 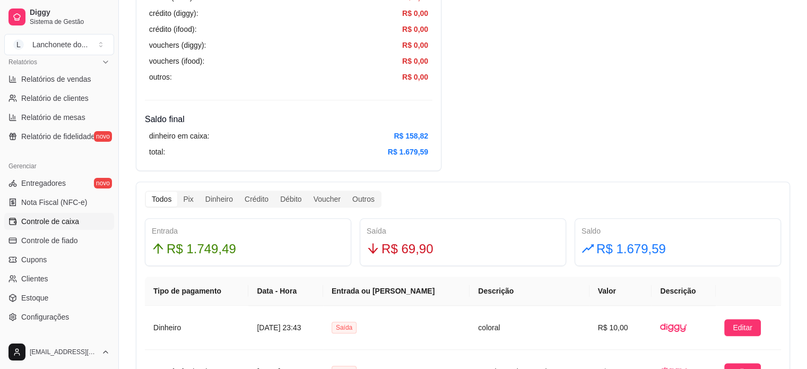 What do you see at coordinates (285, 291) in the screenshot?
I see `th: Data - Hora` at bounding box center [285, 291].